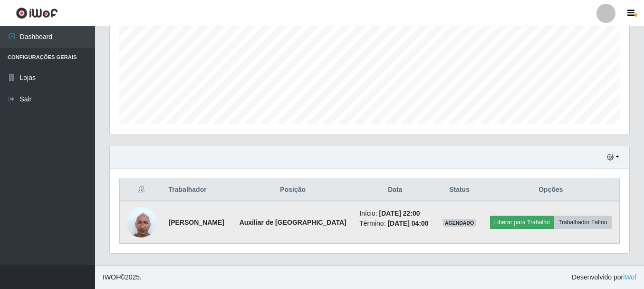 Image resolution: width=644 pixels, height=289 pixels. I want to click on span: AGENDADO, so click(460, 223).